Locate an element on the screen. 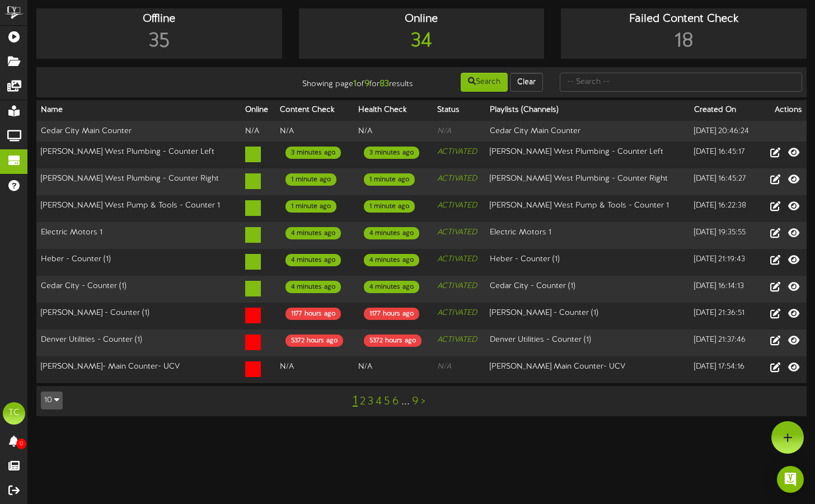  a: 9 is located at coordinates (415, 402).